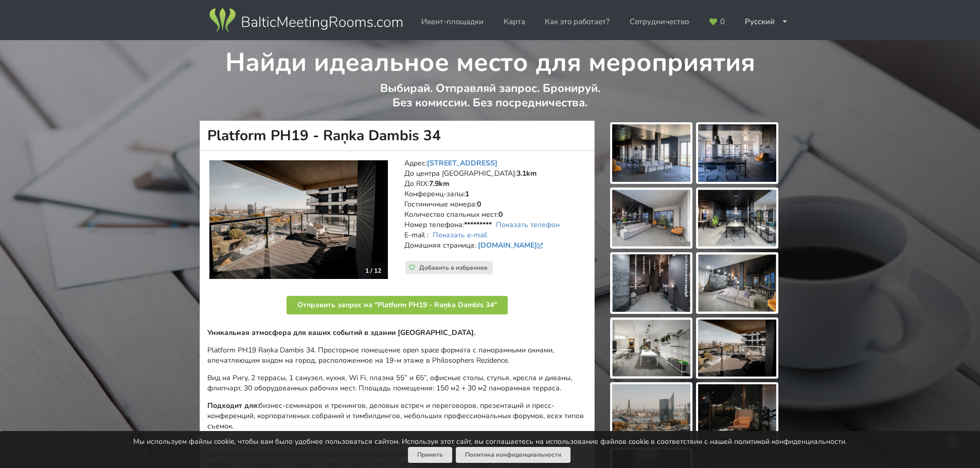  What do you see at coordinates (233, 405) in the screenshot?
I see `strong: Подходит для:` at bounding box center [233, 405].